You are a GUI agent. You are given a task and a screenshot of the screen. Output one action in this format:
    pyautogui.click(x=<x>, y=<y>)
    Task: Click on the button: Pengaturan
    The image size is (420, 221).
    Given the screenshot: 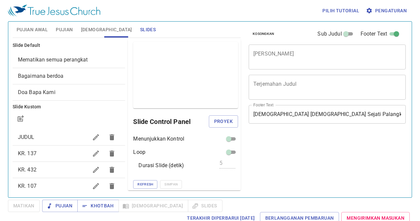 What is the action you would take?
    pyautogui.click(x=387, y=11)
    